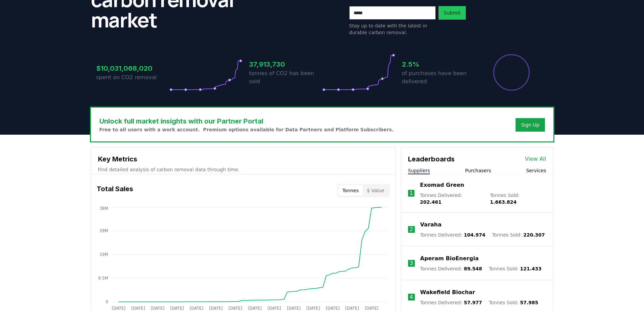  I want to click on tspan: 0, so click(107, 302).